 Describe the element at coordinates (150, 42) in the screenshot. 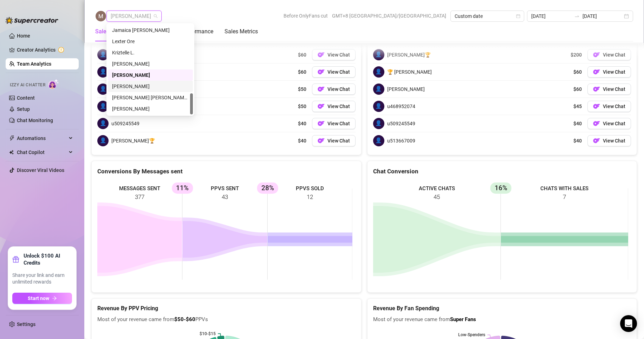

I see `div: Lexter Ore` at that location.